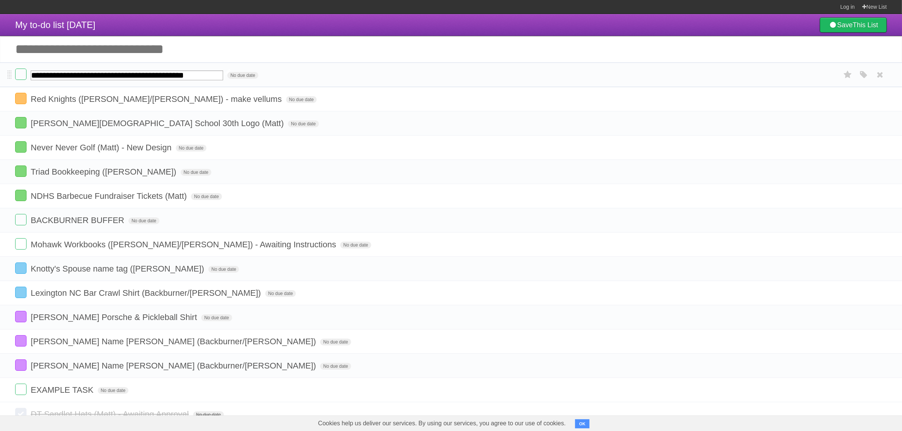 This screenshot has height=431, width=902. I want to click on span: EXAMPLE TASK, so click(63, 390).